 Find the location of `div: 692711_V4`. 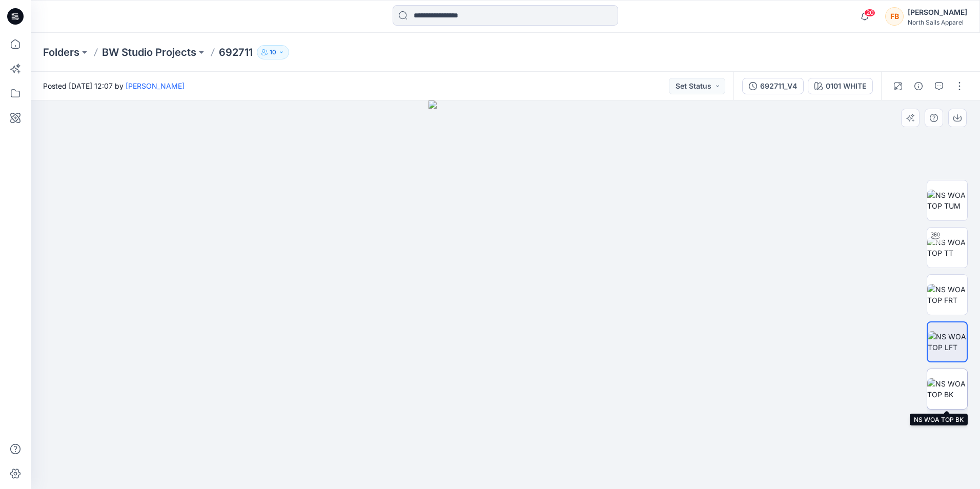

div: 692711_V4 is located at coordinates (779, 87).